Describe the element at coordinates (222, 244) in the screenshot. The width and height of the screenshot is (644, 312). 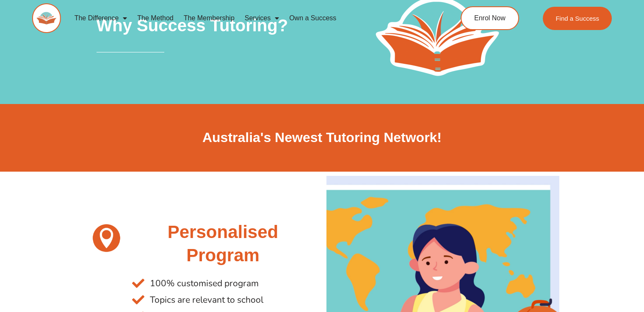
I see `h2: Personalised Program` at that location.